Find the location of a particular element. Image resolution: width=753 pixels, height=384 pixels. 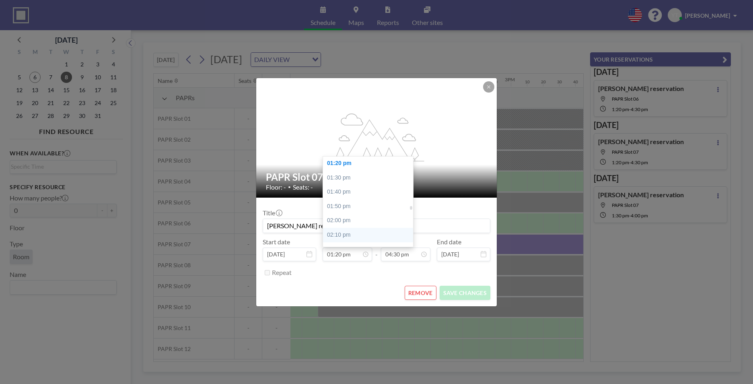

div: 01:40 pm is located at coordinates (370, 192).